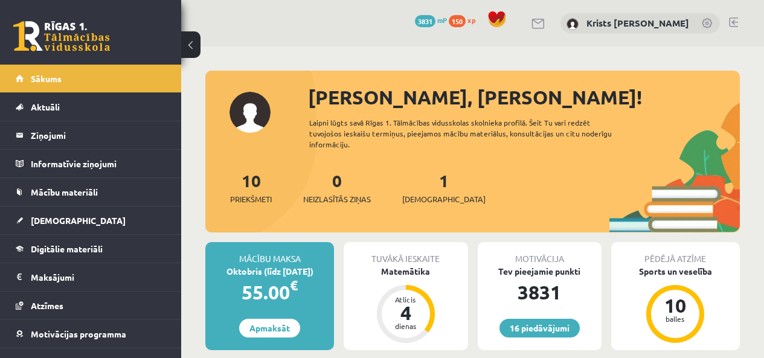  Describe the element at coordinates (337, 199) in the screenshot. I see `span: Neizlasītās ziņas` at that location.